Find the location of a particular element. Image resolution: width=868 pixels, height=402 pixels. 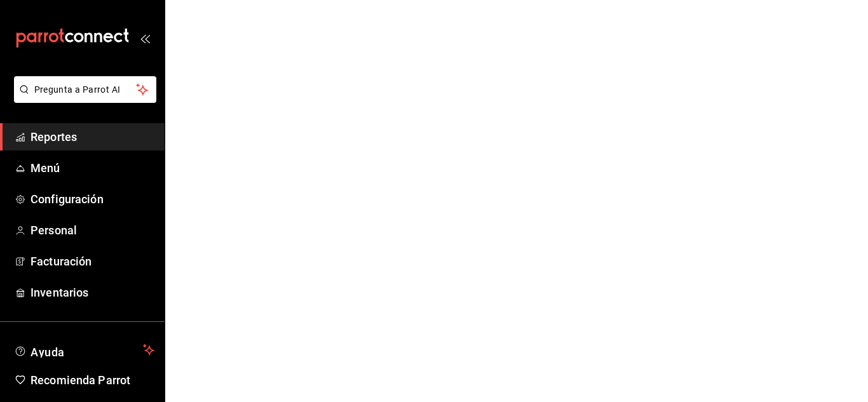

span: Recomienda Parrot is located at coordinates (92, 380).